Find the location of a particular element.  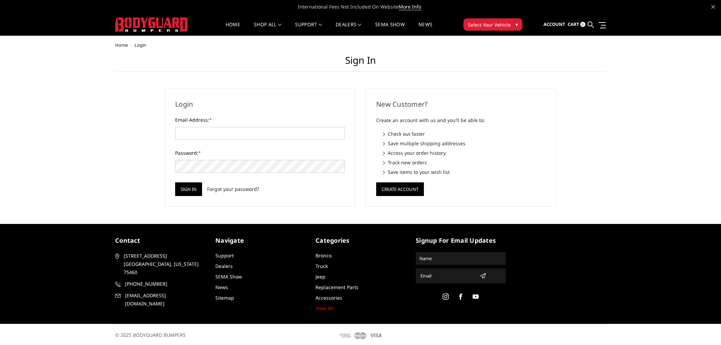

a: shop all is located at coordinates (268, 29).